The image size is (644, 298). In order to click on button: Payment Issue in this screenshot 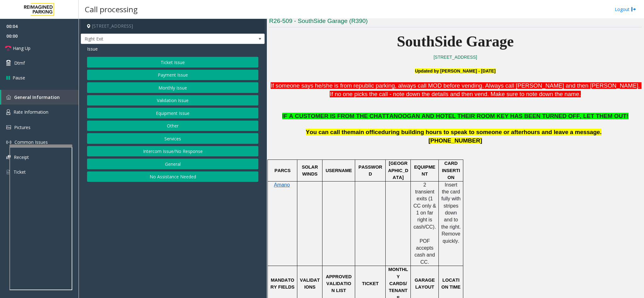, I will do `click(173, 75)`.